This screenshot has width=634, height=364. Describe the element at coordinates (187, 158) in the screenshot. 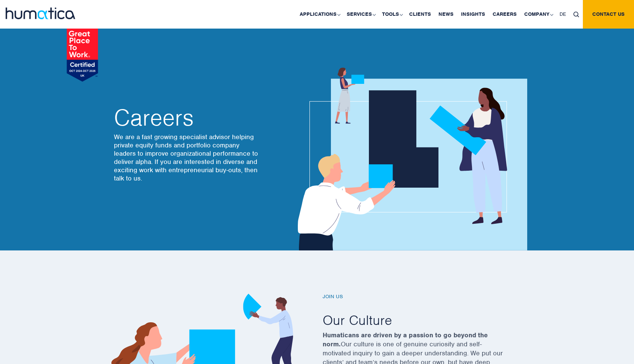

I see `p: We are a fast growing specialist advisor helping private equity funds and portfolio company leade...` at that location.